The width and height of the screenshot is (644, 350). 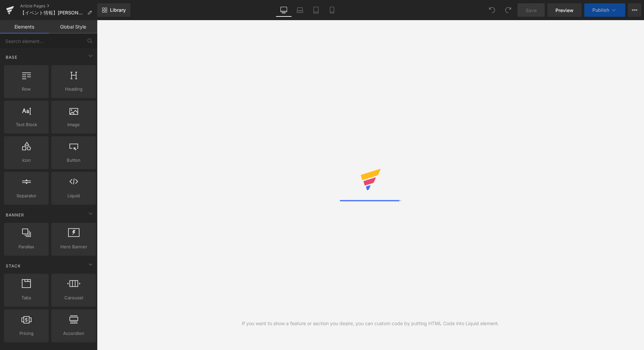 I want to click on button: Redo, so click(x=508, y=10).